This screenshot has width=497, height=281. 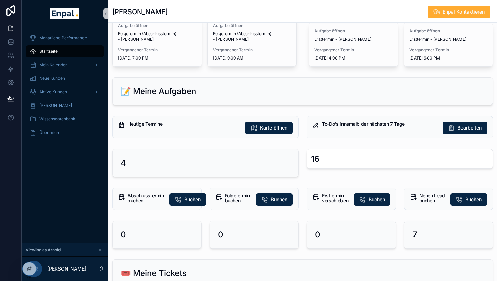 What do you see at coordinates (65, 92) in the screenshot?
I see `a: Aktive Kunden` at bounding box center [65, 92].